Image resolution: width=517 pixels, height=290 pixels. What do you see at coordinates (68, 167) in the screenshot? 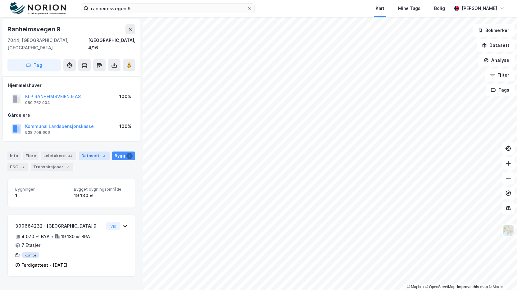
I see `div: 7` at bounding box center [68, 167].